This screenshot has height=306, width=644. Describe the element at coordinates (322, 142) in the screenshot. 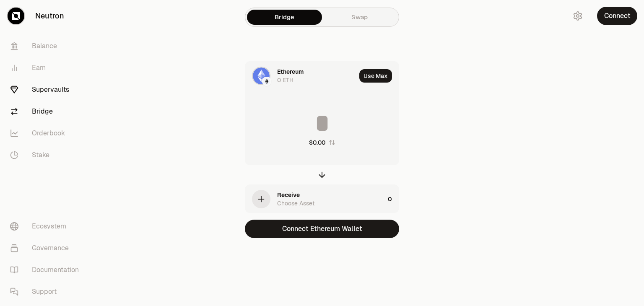

I see `button: $0.00` at that location.